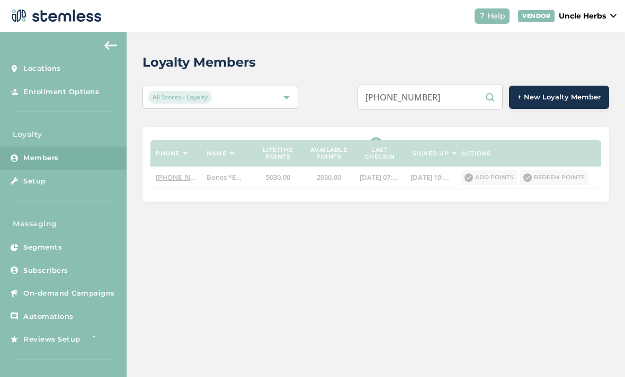 The image size is (625, 377). I want to click on span: Locations, so click(42, 69).